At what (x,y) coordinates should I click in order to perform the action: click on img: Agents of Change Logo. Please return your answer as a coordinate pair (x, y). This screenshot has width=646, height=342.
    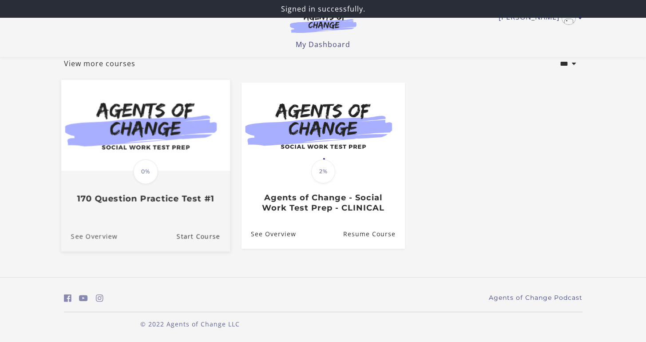
    Looking at the image, I should click on (323, 23).